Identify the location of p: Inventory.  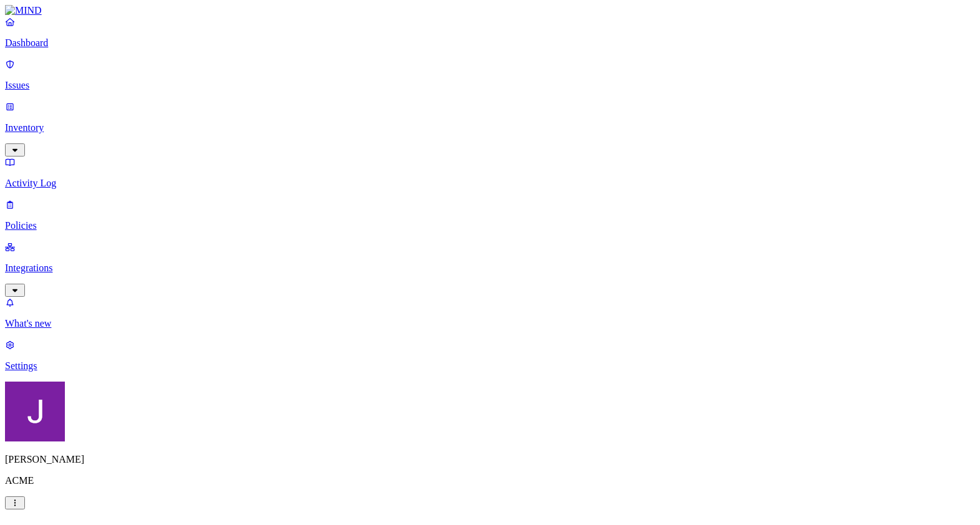
(489, 128).